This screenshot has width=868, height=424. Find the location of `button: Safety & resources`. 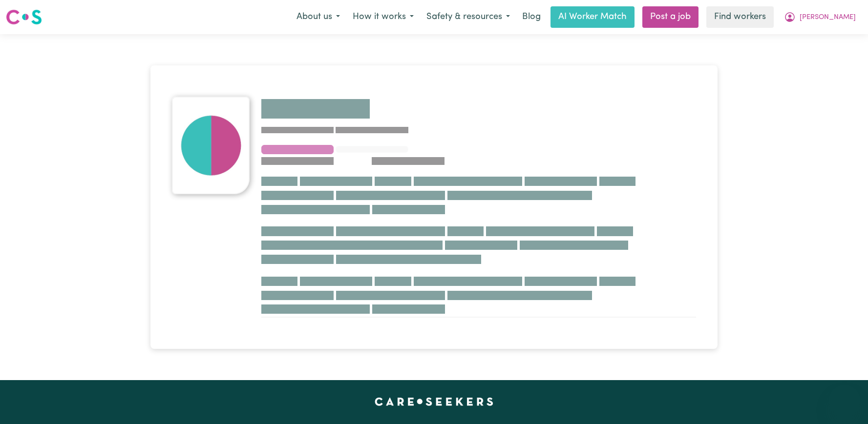

button: Safety & resources is located at coordinates (468, 17).